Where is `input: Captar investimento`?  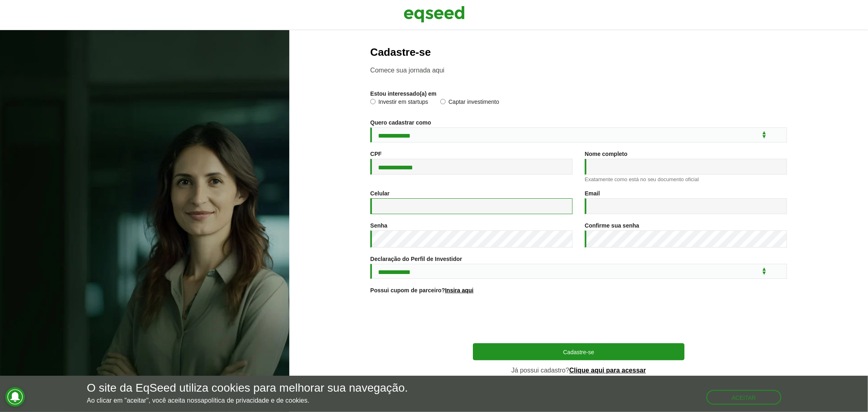 input: Captar investimento is located at coordinates (443, 101).